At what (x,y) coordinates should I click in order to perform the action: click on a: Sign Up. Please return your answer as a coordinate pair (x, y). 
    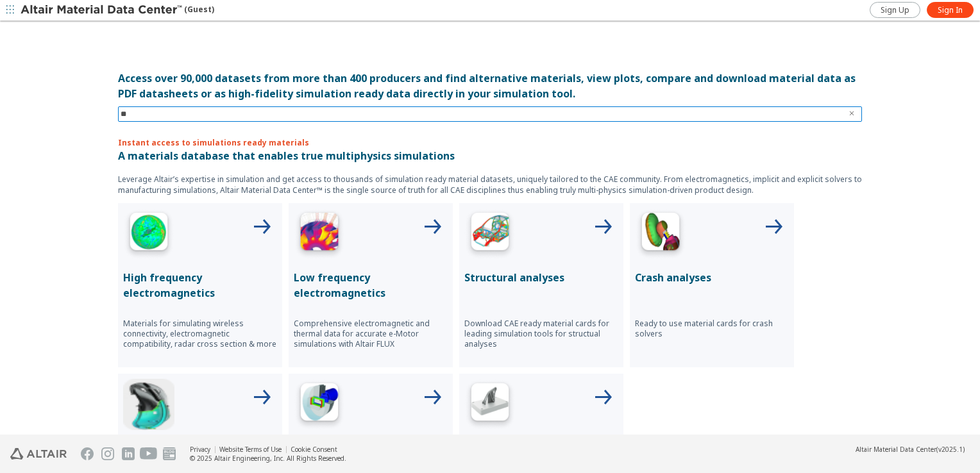
    Looking at the image, I should click on (895, 10).